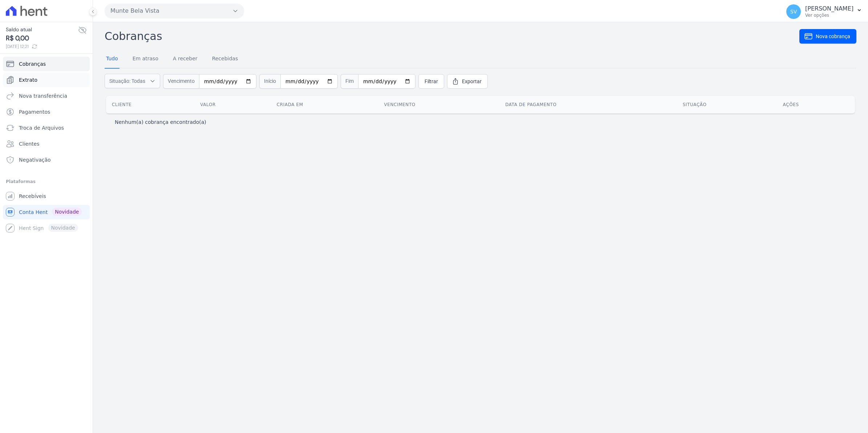  What do you see at coordinates (150, 105) in the screenshot?
I see `th: Cliente` at bounding box center [150, 105].